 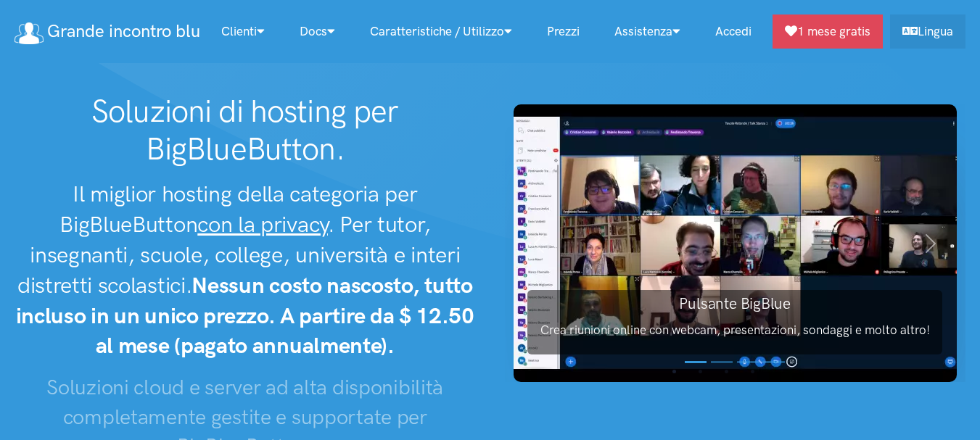 I want to click on h1: Soluzioni di hosting per BigBlueButton., so click(x=245, y=130).